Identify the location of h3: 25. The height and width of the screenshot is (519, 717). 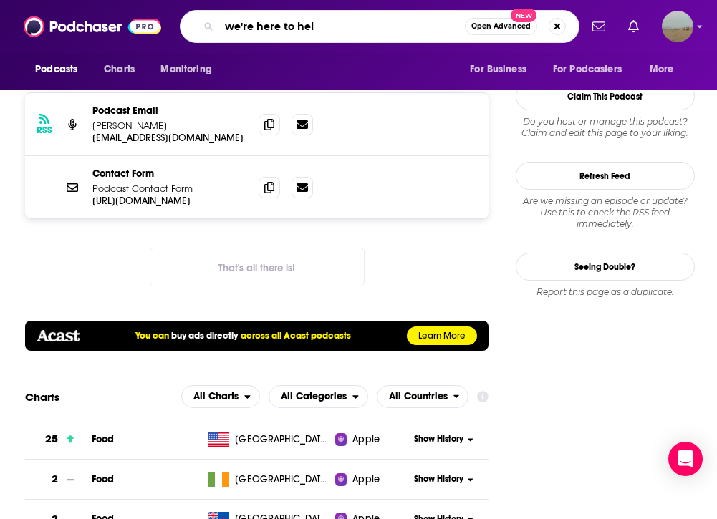
(52, 439).